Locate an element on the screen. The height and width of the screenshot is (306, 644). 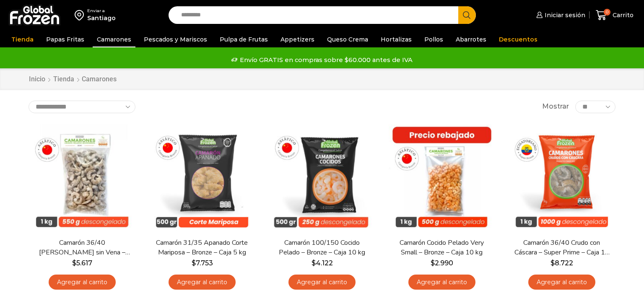
a: Hortalizas is located at coordinates (397, 40).